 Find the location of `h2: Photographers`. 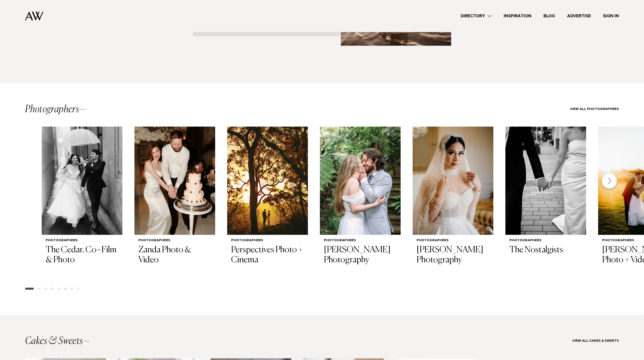

h2: Photographers is located at coordinates (56, 109).